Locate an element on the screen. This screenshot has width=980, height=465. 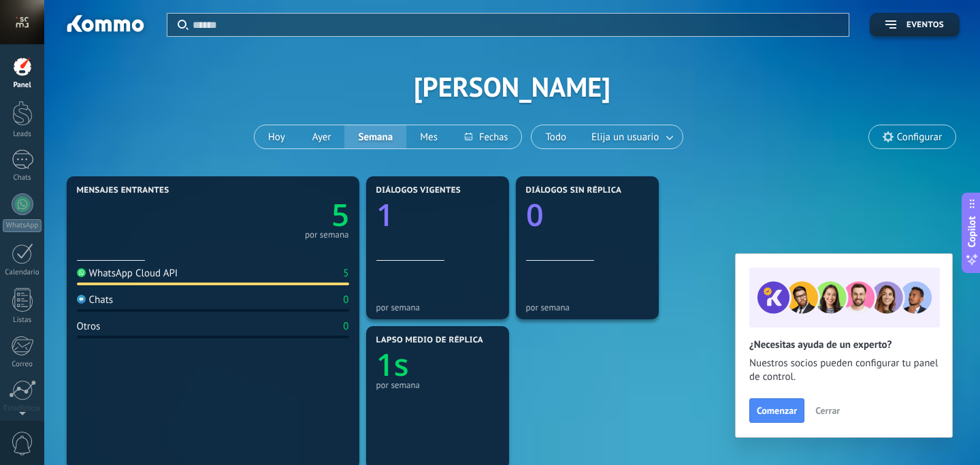
button: Fechas is located at coordinates (486, 137).